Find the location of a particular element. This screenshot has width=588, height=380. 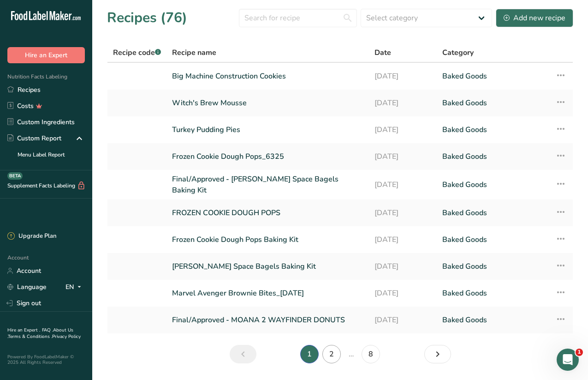

a: FROZEN COOKIE DOUGH POPS is located at coordinates (267, 213).